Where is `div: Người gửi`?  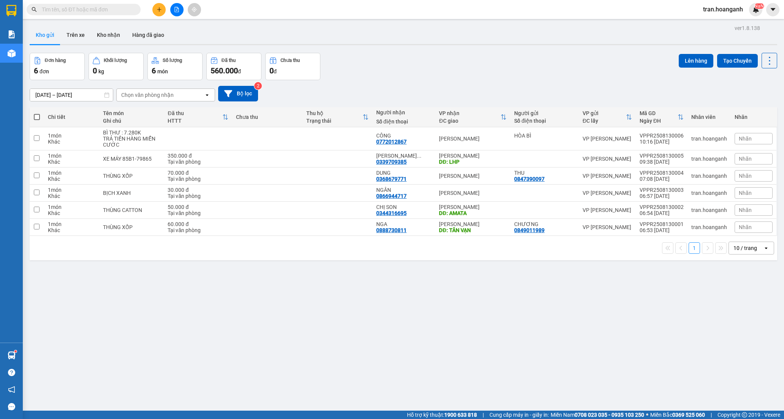 div: Người gửi is located at coordinates (544, 113).